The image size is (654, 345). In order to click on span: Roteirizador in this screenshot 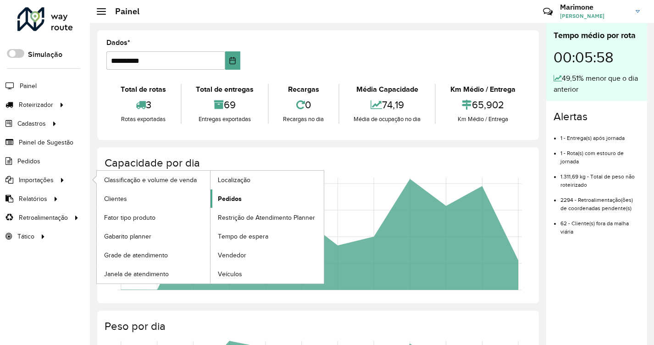, I will do `click(36, 105)`.